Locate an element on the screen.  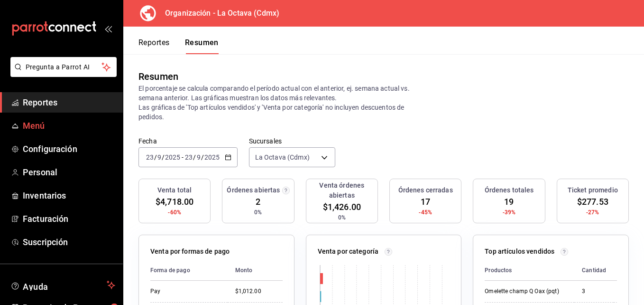
a: Pregunta a Parrot AI is located at coordinates (61, 74).